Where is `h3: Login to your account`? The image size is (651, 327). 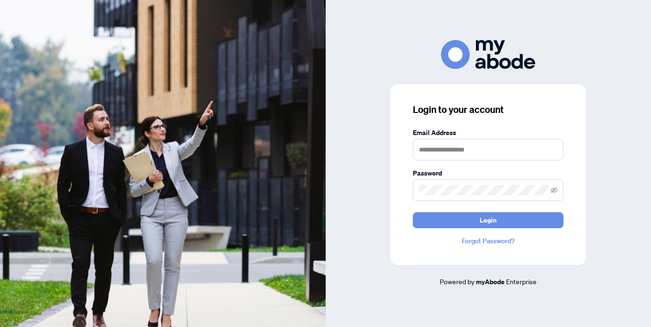
h3: Login to your account is located at coordinates (488, 110).